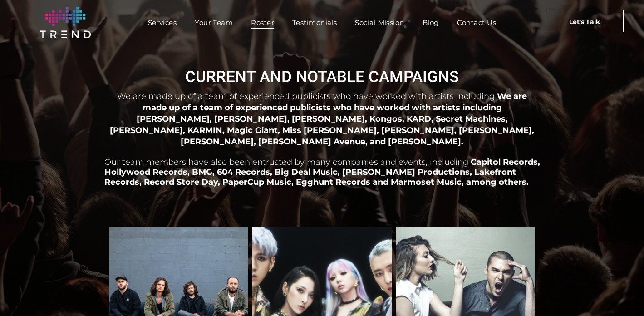 This screenshot has width=644, height=316. I want to click on span: We are made up of a team of experienced publicists who have worked with artists including [PERSON..., so click(322, 119).